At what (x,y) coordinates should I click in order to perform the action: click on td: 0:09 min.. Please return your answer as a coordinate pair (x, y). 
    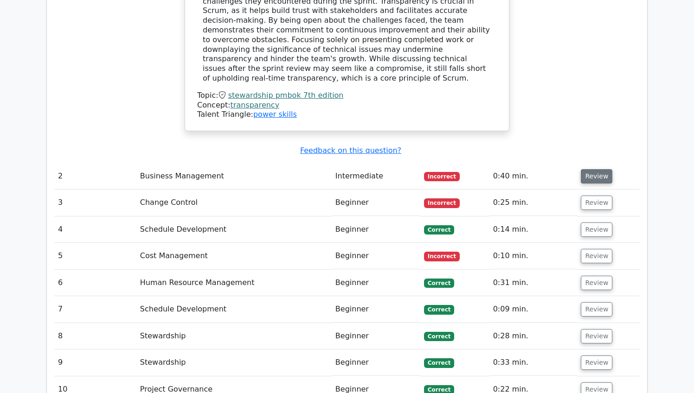
    Looking at the image, I should click on (533, 309).